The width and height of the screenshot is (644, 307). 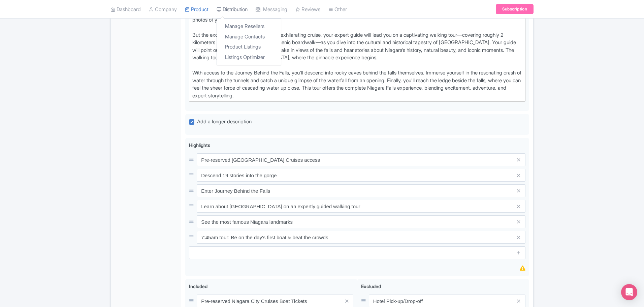 I want to click on a: Subscription, so click(x=515, y=9).